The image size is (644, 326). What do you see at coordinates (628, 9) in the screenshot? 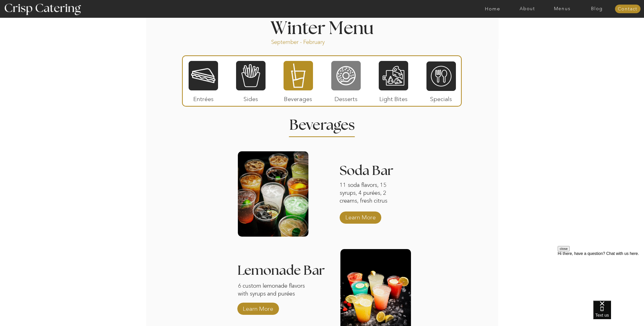
I see `nav: Contact` at bounding box center [628, 9].